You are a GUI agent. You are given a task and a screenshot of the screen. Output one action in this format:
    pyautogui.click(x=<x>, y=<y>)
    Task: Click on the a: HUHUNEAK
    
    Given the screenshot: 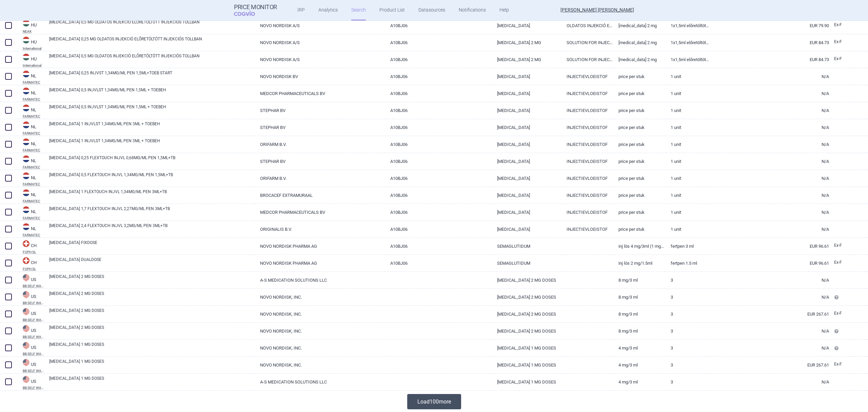 What is the action you would take?
    pyautogui.click(x=31, y=26)
    